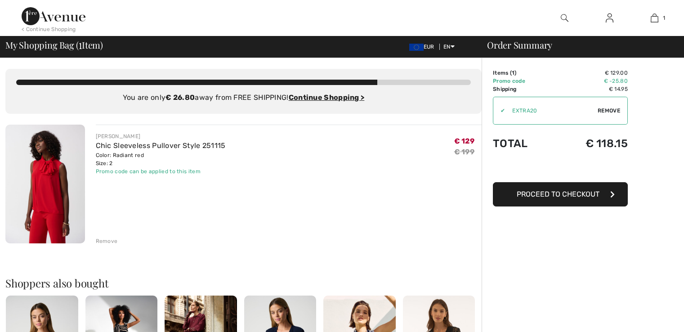 The height and width of the screenshot is (332, 684). I want to click on div: < Continue Shopping, so click(49, 29).